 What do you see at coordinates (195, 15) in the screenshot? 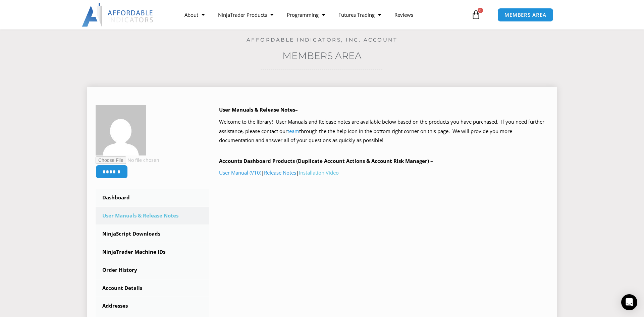
I see `a: About` at bounding box center [195, 15].